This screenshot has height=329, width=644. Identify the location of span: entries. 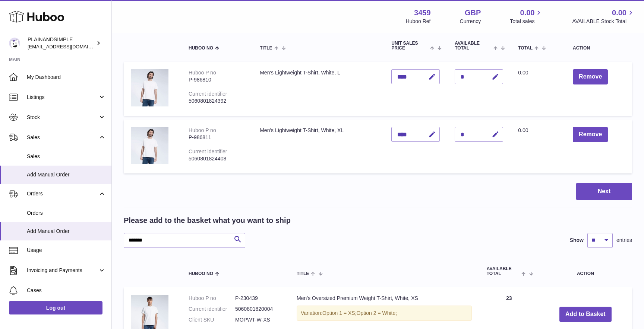
(624, 240).